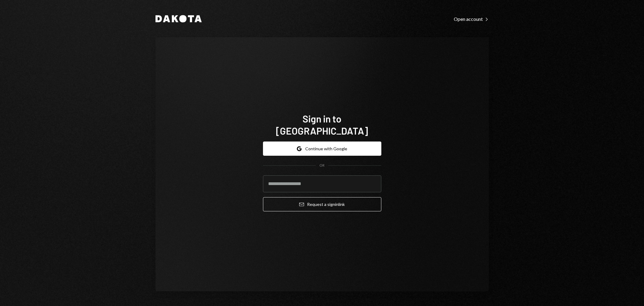 Image resolution: width=644 pixels, height=306 pixels. I want to click on button: Continue with Google, so click(322, 149).